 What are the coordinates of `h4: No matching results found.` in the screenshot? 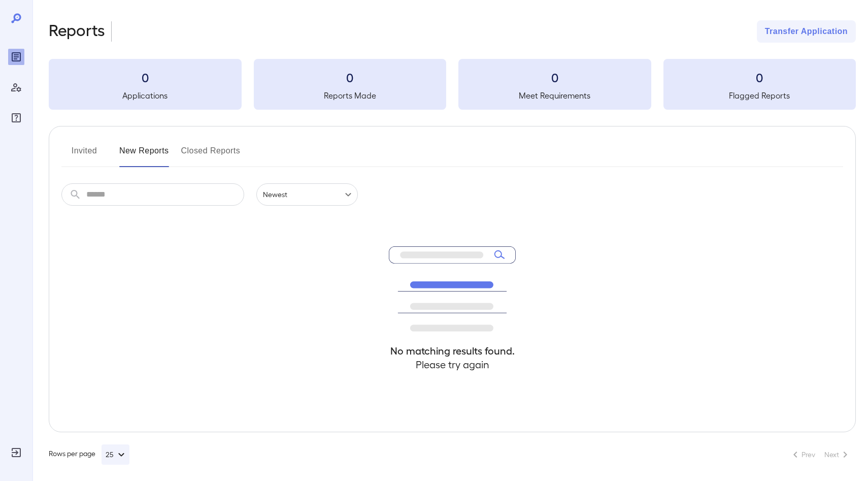 It's located at (452, 351).